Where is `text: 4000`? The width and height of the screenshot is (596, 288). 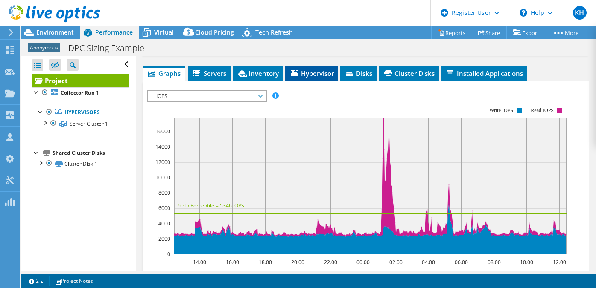 text: 4000 is located at coordinates (164, 224).